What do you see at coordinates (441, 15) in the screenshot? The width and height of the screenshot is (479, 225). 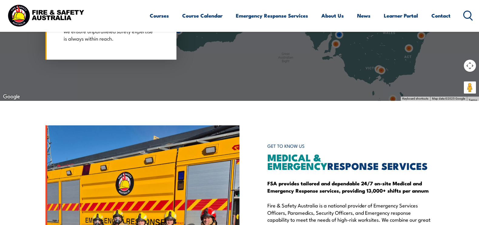 I see `a: Contact` at bounding box center [441, 15].